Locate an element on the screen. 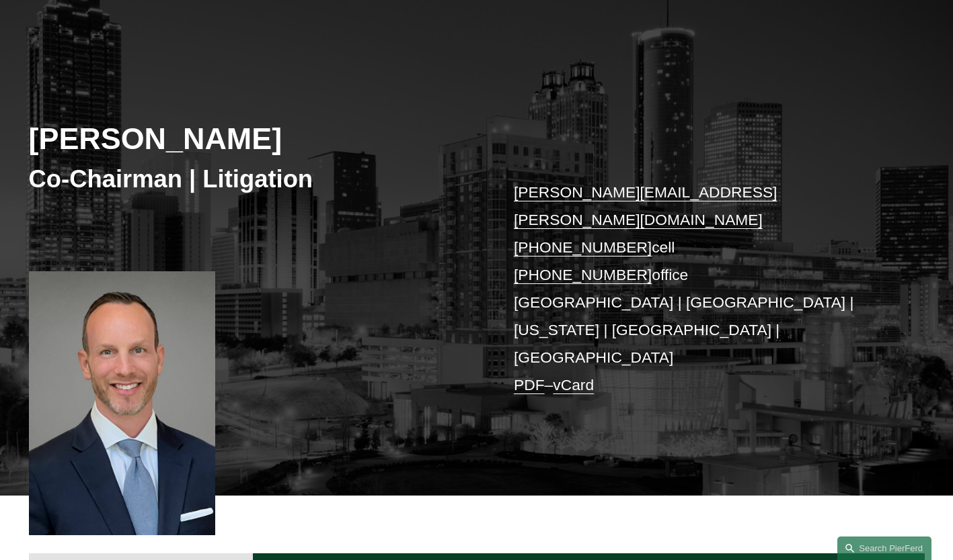 This screenshot has width=953, height=560. a: Search this site is located at coordinates (885, 548).